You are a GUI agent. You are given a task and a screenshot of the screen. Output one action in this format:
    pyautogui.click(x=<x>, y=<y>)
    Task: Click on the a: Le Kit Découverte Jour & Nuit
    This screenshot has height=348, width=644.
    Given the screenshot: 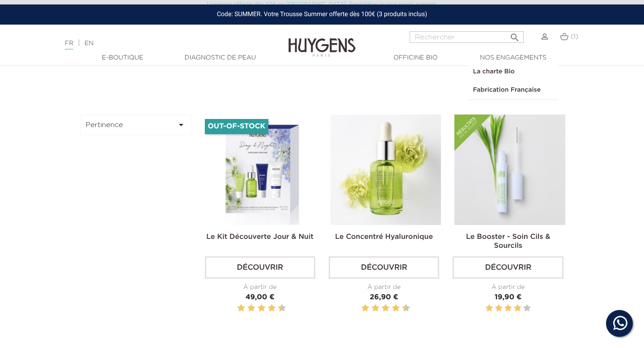 What is the action you would take?
    pyautogui.click(x=260, y=237)
    